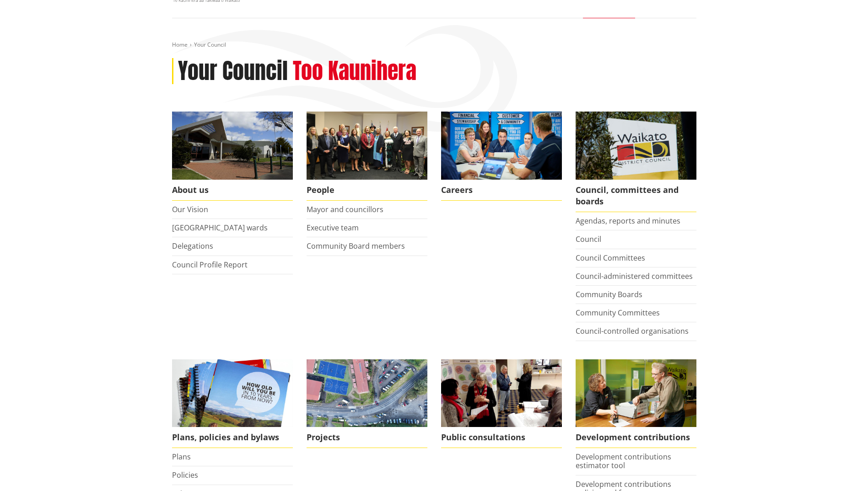 Image resolution: width=868 pixels, height=491 pixels. Describe the element at coordinates (502, 156) in the screenshot. I see `a: Careers` at that location.